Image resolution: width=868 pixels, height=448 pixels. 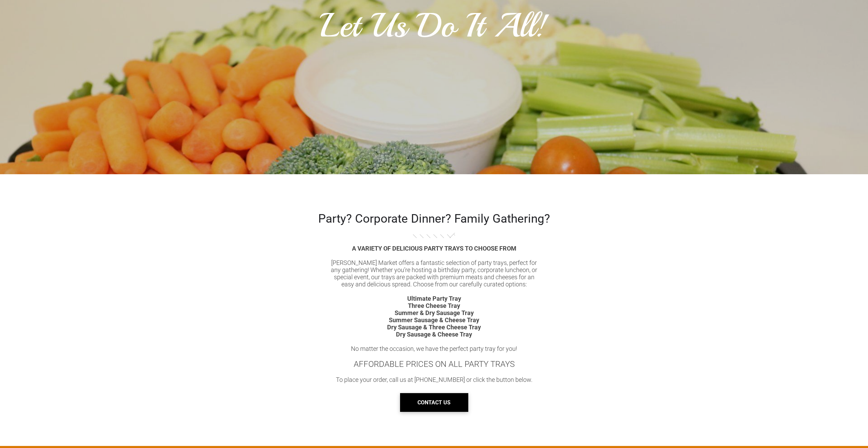 What do you see at coordinates (434, 313) in the screenshot?
I see `b: Summer & Dry Sausage Tray` at bounding box center [434, 313].